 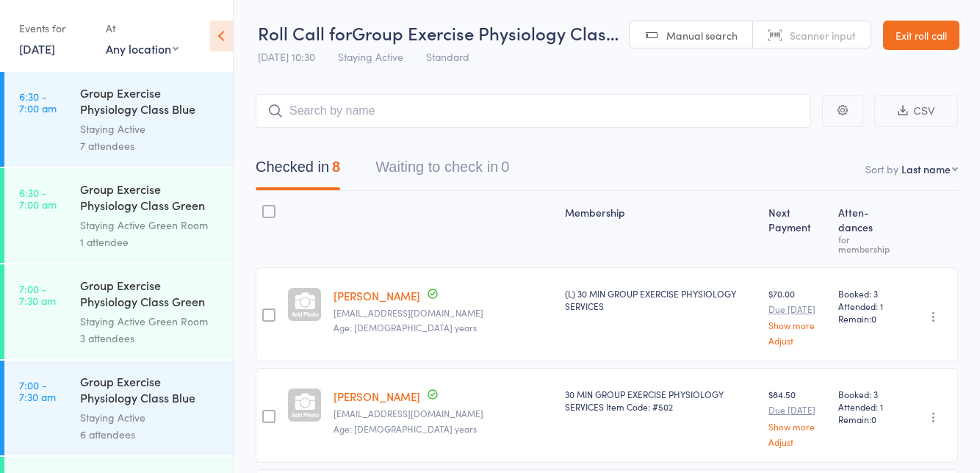 I want to click on div: 8, so click(x=336, y=166).